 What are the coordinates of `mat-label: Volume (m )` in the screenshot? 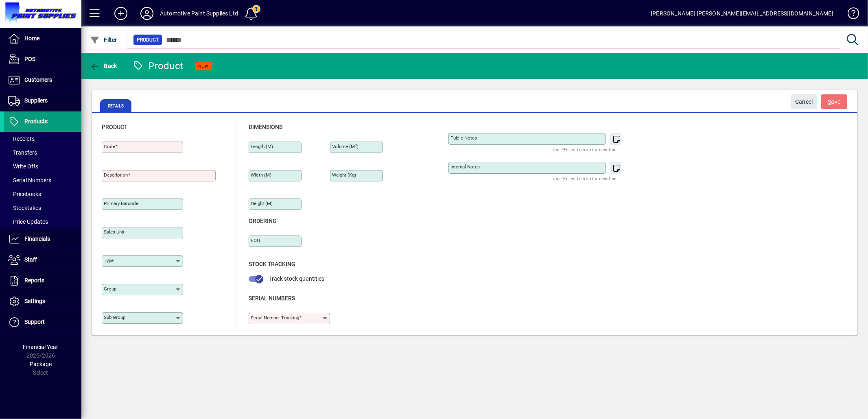 It's located at (345, 146).